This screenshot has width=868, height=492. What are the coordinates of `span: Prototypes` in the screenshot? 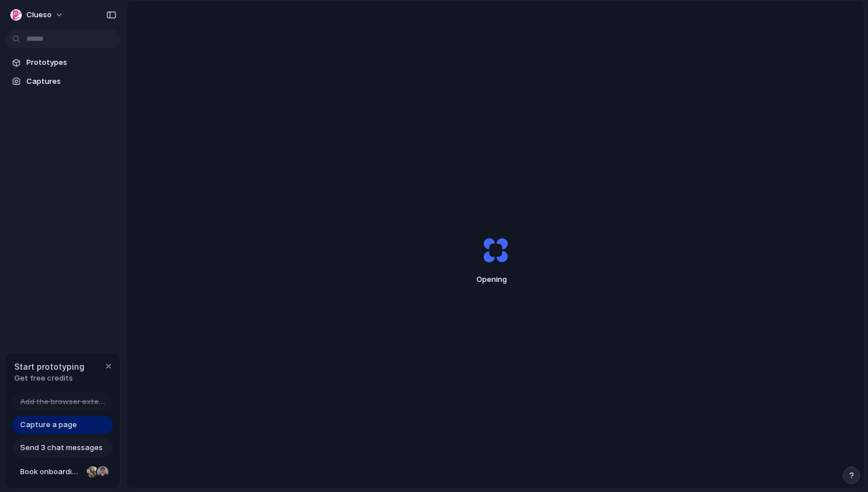 It's located at (71, 63).